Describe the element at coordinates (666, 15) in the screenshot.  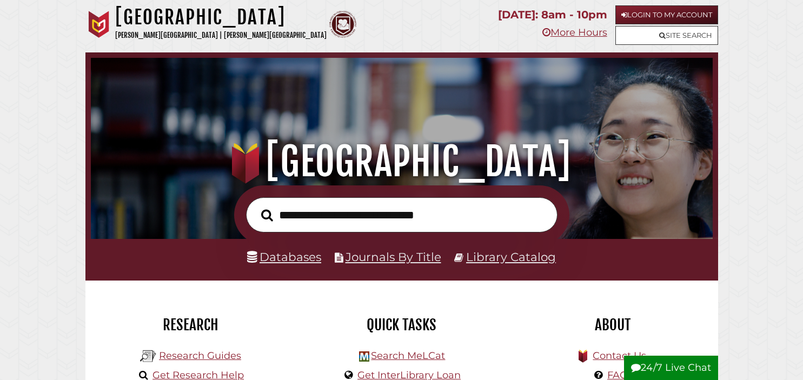
I see `a: Login to My Account` at that location.